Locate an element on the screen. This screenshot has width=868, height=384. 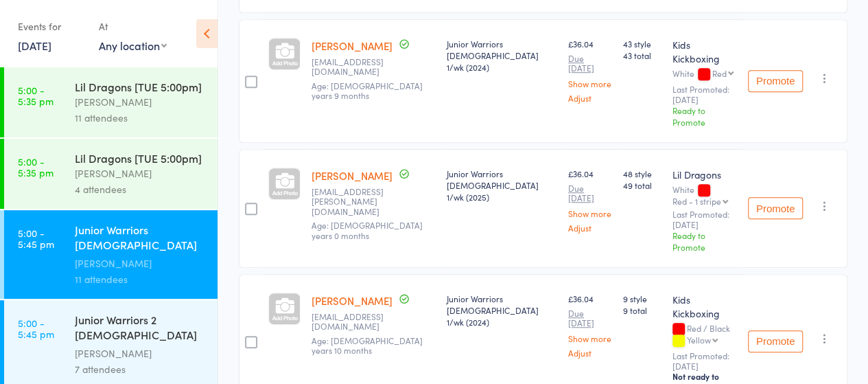
span: 43 total is located at coordinates (643, 55).